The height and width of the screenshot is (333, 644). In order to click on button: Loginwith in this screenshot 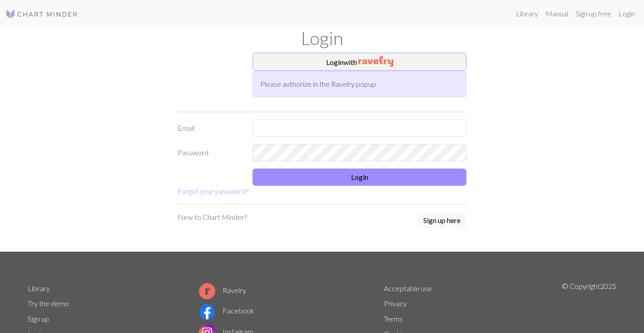, I will do `click(359, 62)`.